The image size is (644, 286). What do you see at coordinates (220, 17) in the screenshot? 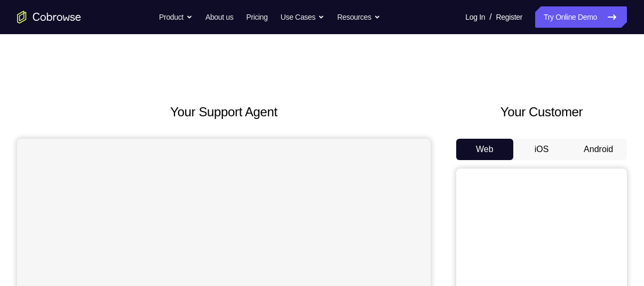
I see `a: About us` at bounding box center [220, 17].